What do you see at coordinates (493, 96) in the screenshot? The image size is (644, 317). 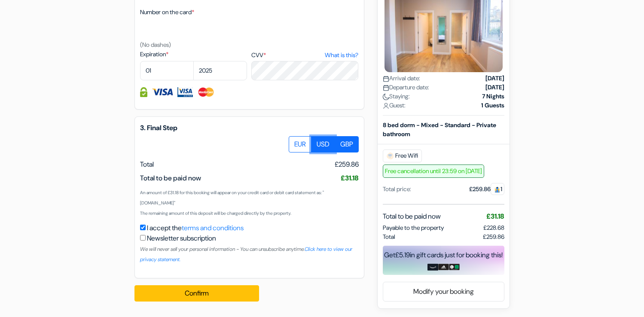 I see `strong: 7 Nights` at bounding box center [493, 96].